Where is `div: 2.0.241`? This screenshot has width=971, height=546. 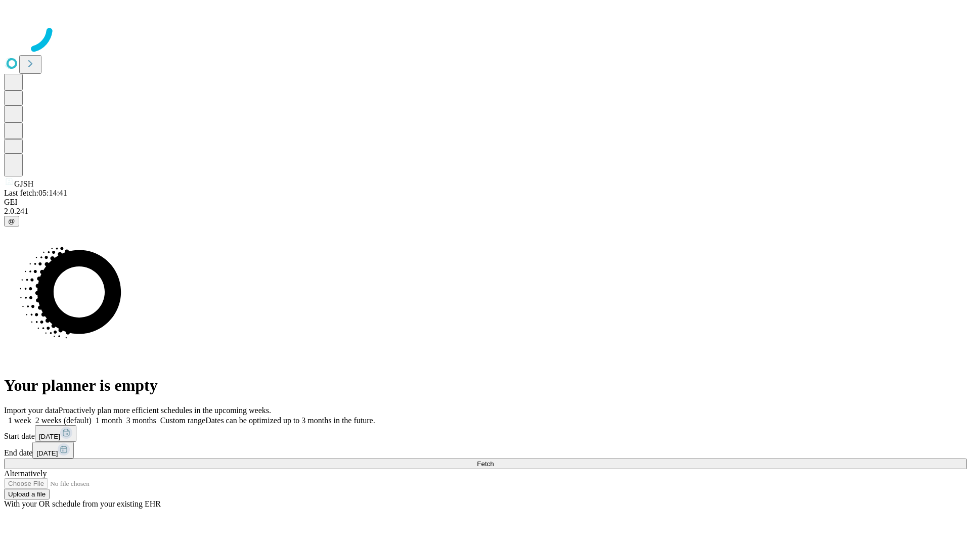 div: 2.0.241 is located at coordinates (485, 211).